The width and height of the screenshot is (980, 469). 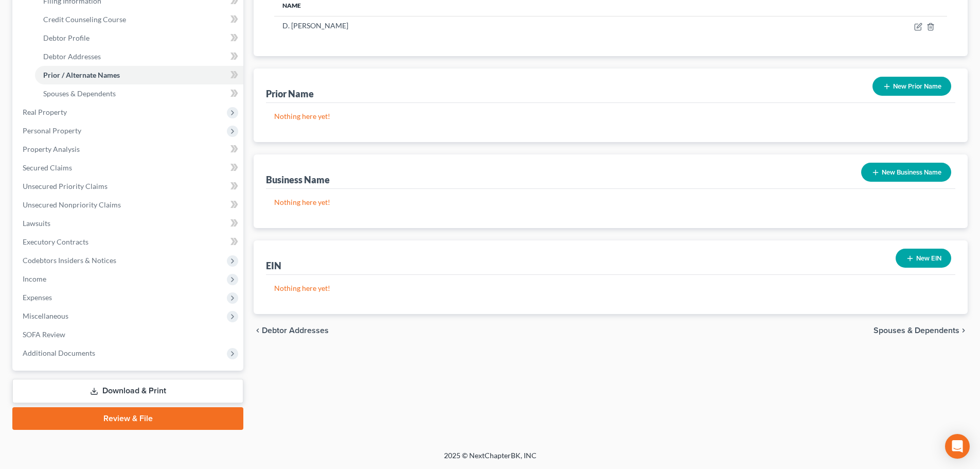 I want to click on div: EIN, so click(x=274, y=265).